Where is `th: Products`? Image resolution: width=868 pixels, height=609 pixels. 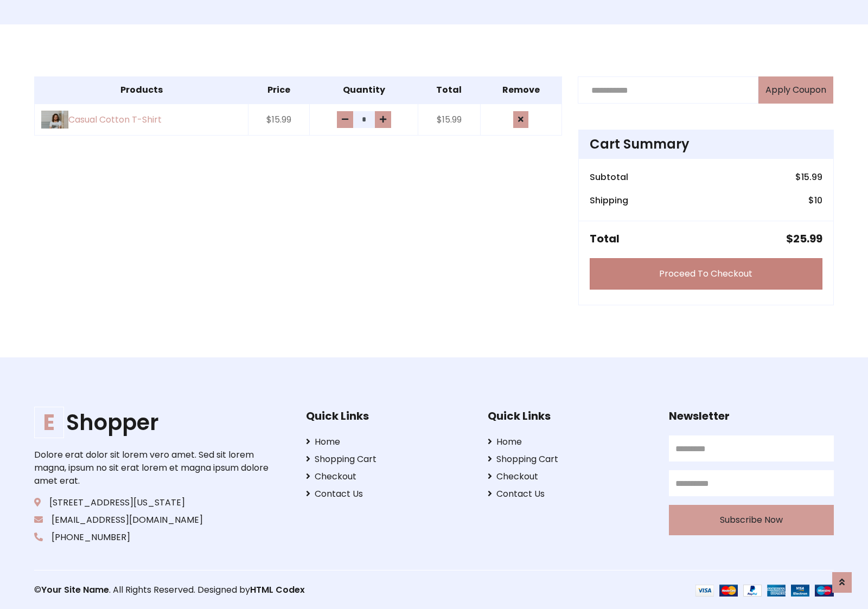 th: Products is located at coordinates (142, 91).